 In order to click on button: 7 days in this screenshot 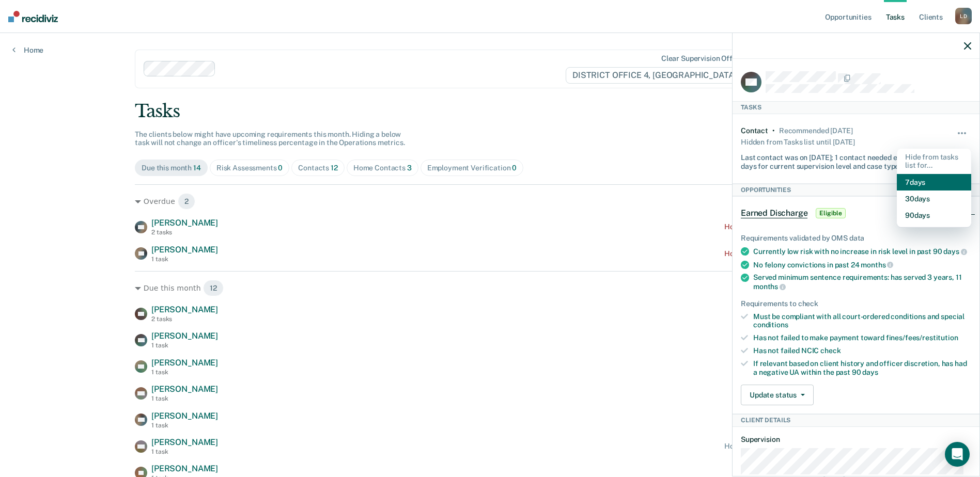, I will do `click(934, 182)`.